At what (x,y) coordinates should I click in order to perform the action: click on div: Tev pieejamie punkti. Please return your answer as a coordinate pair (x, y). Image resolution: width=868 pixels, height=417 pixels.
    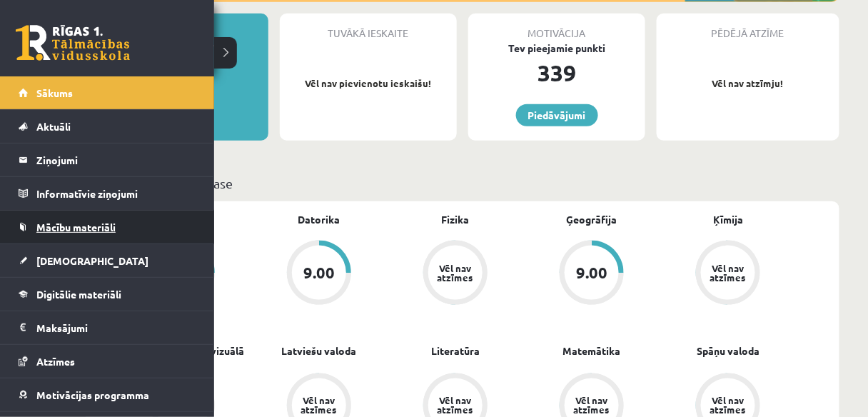
    Looking at the image, I should click on (557, 48).